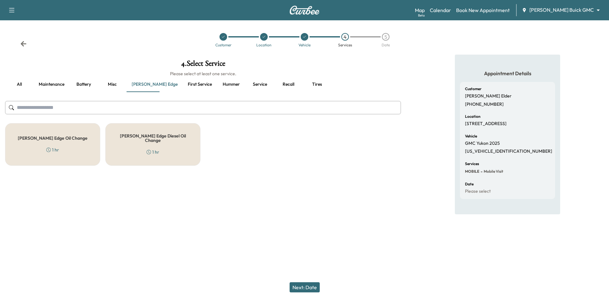  I want to click on button: Recall, so click(288, 84).